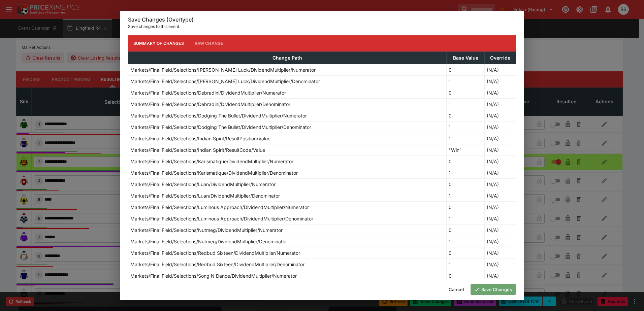 The height and width of the screenshot is (311, 644). Describe the element at coordinates (322, 20) in the screenshot. I see `h6: Save Changes (Overtype)` at that location.